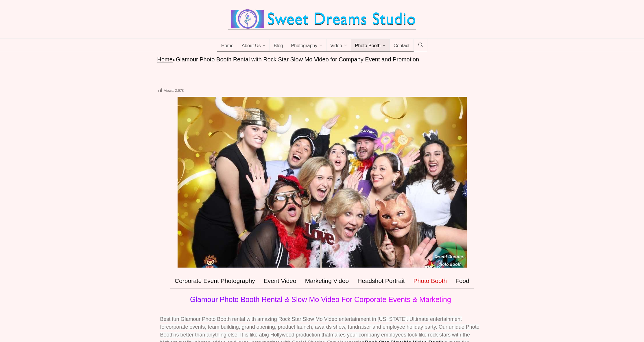 The image size is (644, 342). I want to click on span: 2,678, so click(180, 91).